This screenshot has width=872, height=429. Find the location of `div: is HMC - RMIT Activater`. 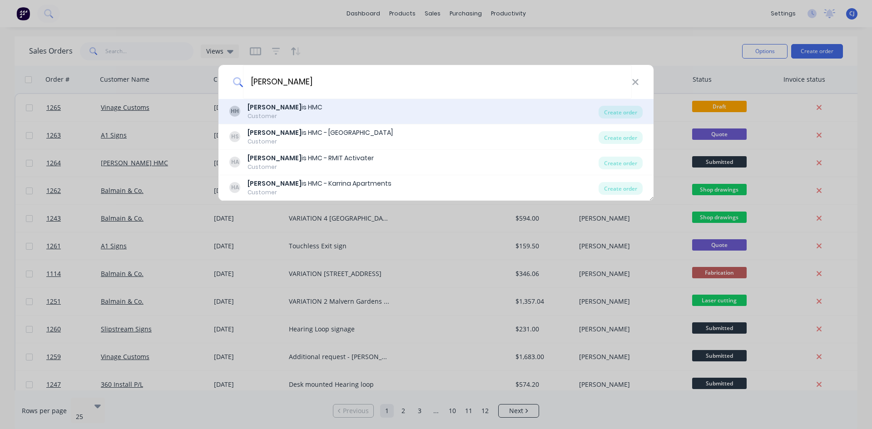

div: is HMC - RMIT Activater is located at coordinates (310, 158).